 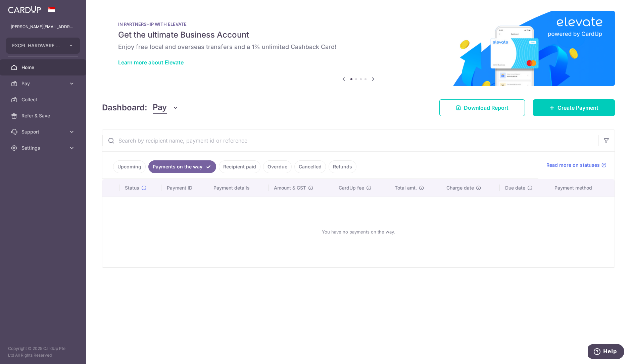 What do you see at coordinates (358, 232) in the screenshot?
I see `div: You have no payments on the way.` at bounding box center [358, 232].